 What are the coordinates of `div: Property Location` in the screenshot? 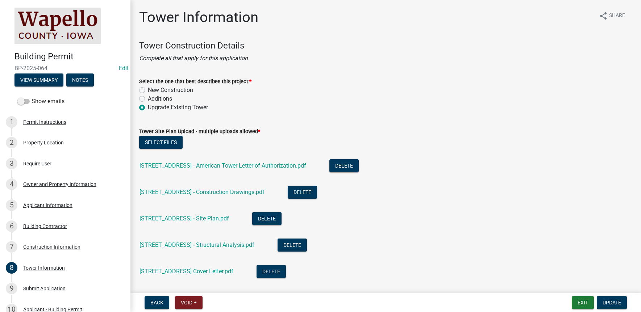 It's located at (43, 143).